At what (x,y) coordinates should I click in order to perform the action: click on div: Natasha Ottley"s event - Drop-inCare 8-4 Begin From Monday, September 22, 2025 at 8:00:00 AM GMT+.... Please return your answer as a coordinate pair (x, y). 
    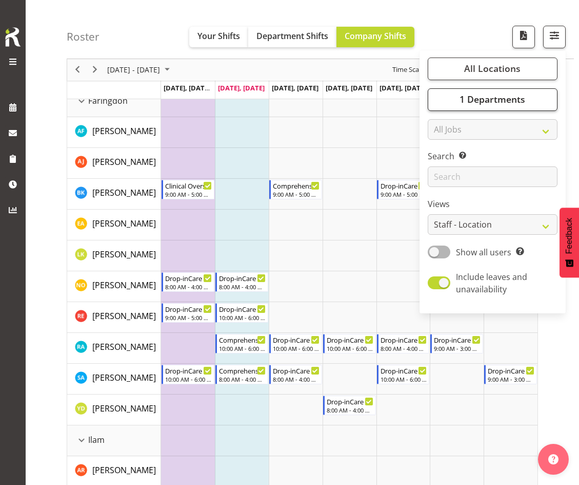
    Looking at the image, I should click on (188, 282).